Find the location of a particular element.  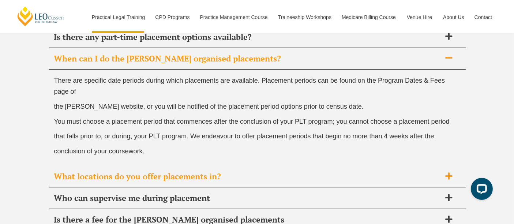

a: Contact is located at coordinates (483, 17).